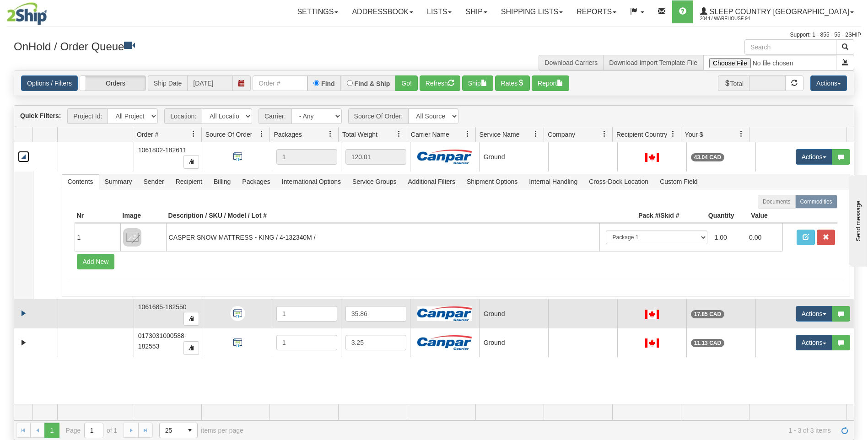 The height and width of the screenshot is (440, 868). Describe the element at coordinates (776, 202) in the screenshot. I see `label: Documents` at that location.